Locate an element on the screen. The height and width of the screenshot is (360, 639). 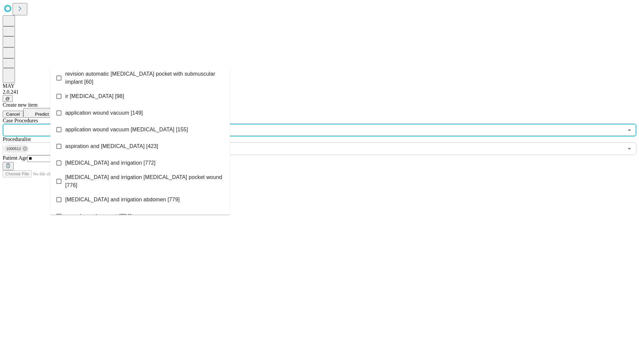
span: Create new item is located at coordinates (20, 105).